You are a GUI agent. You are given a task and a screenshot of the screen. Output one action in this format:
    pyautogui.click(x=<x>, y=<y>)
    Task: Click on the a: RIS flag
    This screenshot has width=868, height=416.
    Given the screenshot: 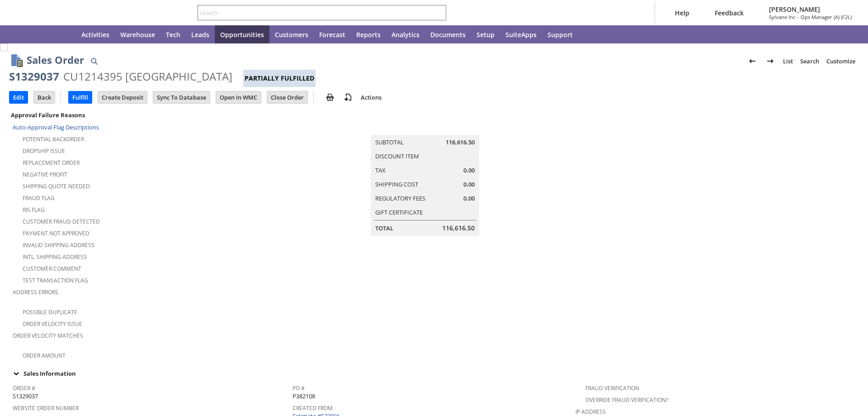 What is the action you would take?
    pyautogui.click(x=33, y=210)
    